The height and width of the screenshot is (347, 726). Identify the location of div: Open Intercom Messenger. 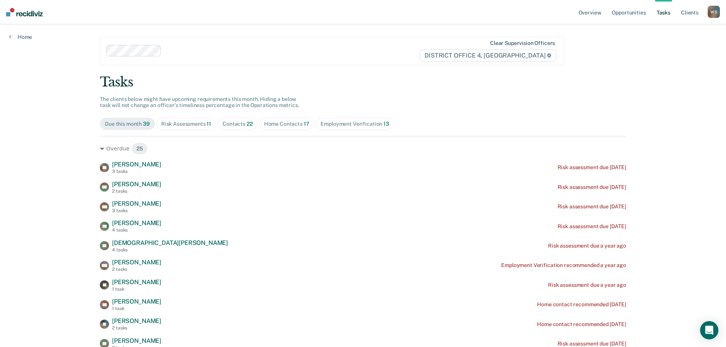
(710, 331).